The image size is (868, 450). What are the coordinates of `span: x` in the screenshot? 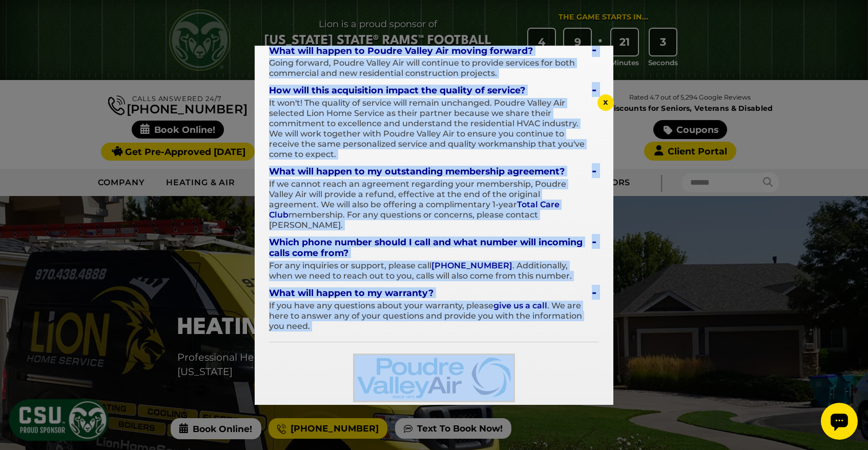 It's located at (606, 102).